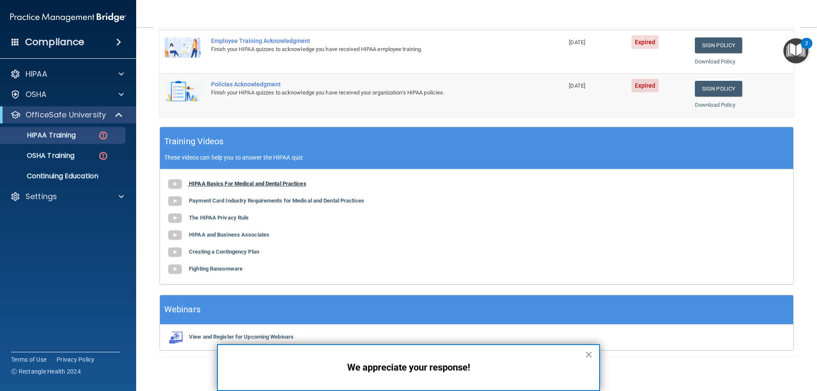 The height and width of the screenshot is (391, 817). Describe the element at coordinates (795, 51) in the screenshot. I see `button: Open Resource Center, 2 new notifications` at that location.